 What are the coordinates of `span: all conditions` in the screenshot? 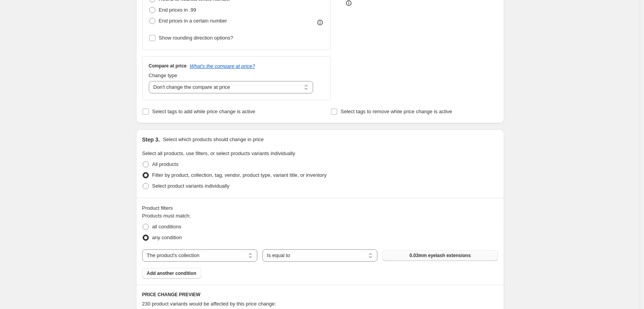 It's located at (166, 226).